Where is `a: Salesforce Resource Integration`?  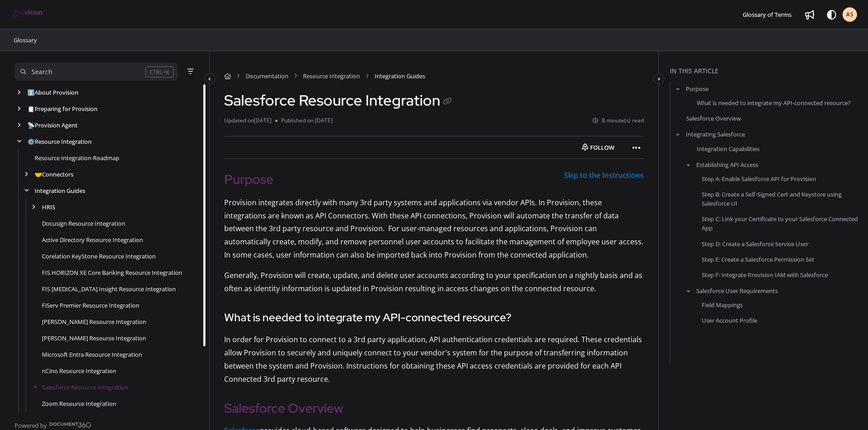 a: Salesforce Resource Integration is located at coordinates (84, 388).